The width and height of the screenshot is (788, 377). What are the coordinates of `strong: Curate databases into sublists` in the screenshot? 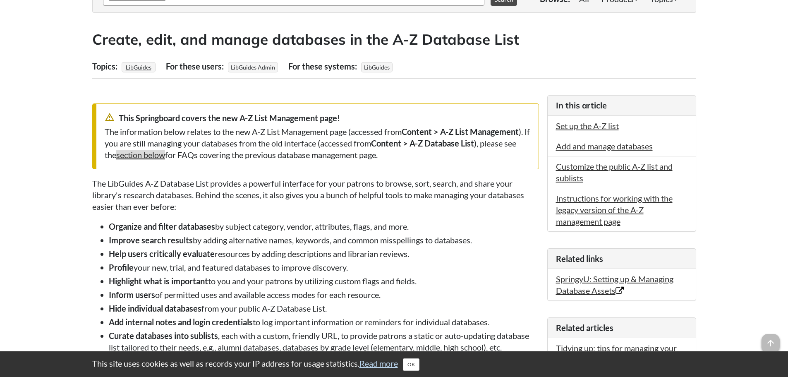 It's located at (163, 336).